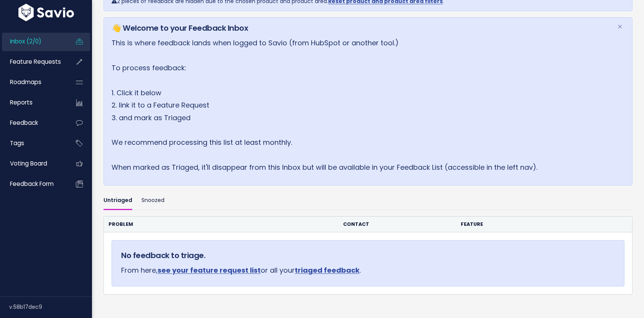 This screenshot has height=318, width=644. What do you see at coordinates (46, 12) in the screenshot?
I see `img: logo-white.9d6f32f41409.svg` at bounding box center [46, 12].